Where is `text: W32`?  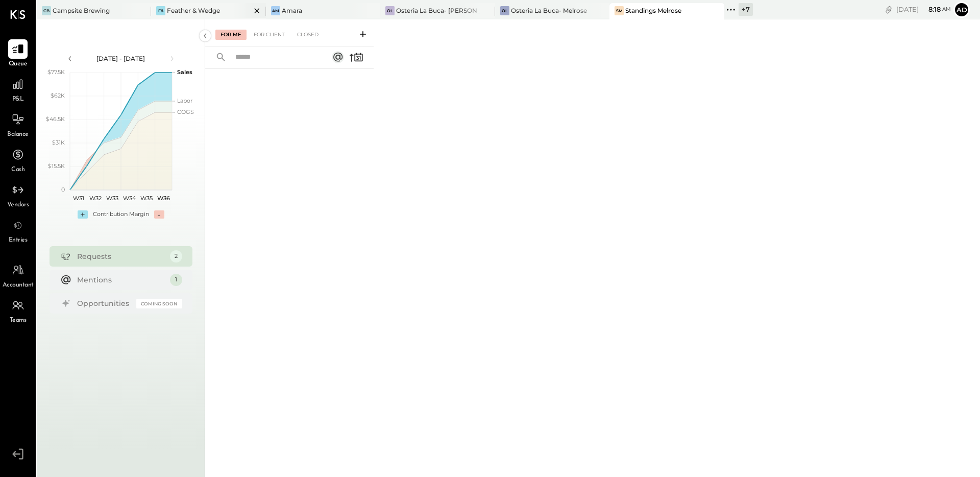
text: W32 is located at coordinates (95, 198).